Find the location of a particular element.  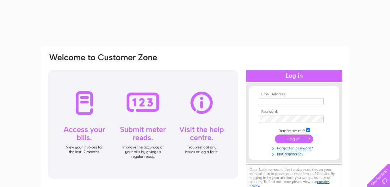

input: Submit is located at coordinates (294, 139).